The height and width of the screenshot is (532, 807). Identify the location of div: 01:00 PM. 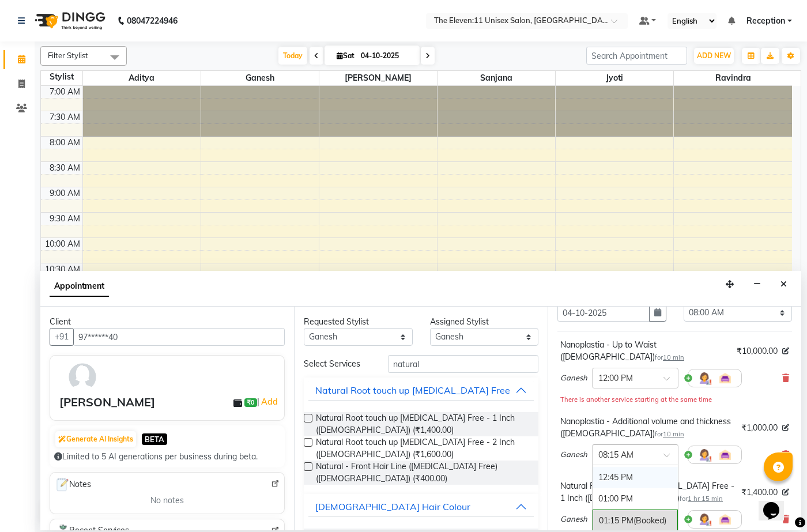
(635, 499).